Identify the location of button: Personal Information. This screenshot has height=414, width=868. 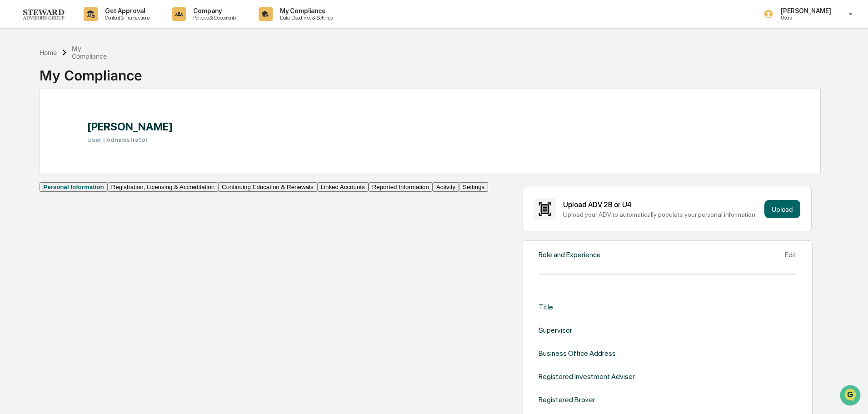
(73, 187).